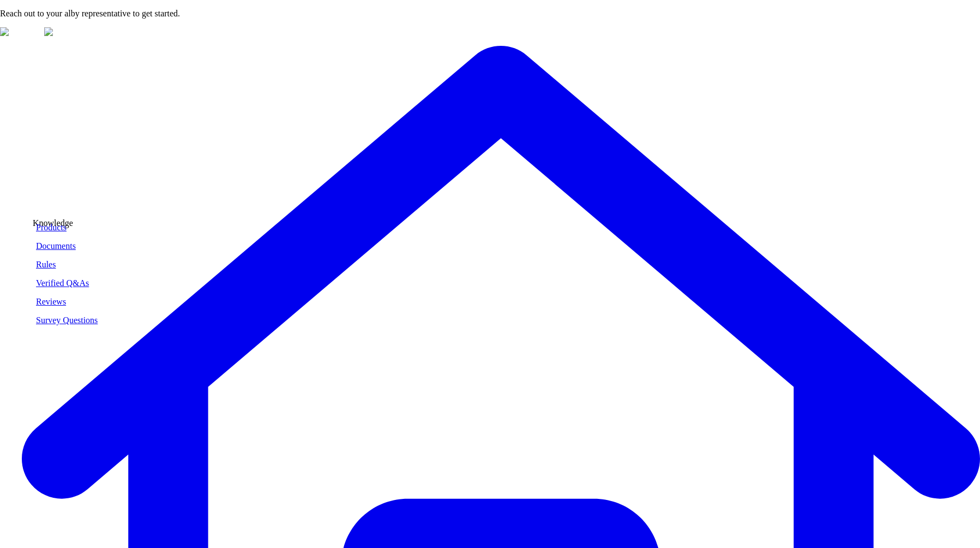  What do you see at coordinates (66, 320) in the screenshot?
I see `p: Survey Questions` at bounding box center [66, 320].